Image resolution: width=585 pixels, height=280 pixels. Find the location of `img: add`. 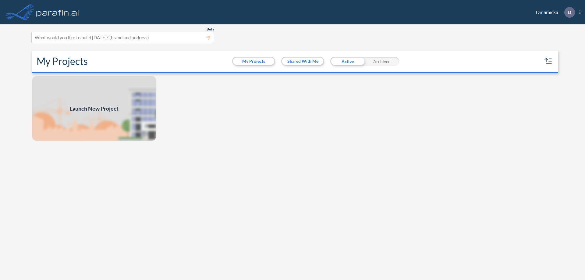

img: add is located at coordinates (94, 108).